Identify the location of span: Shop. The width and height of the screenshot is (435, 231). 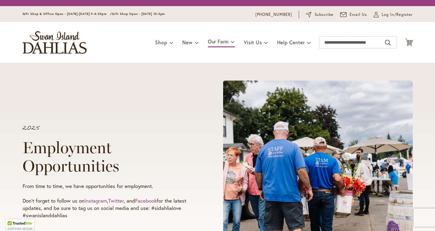
(161, 42).